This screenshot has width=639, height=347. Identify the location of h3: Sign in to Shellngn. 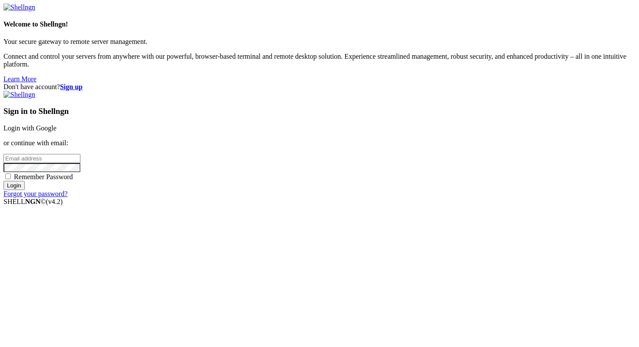
(319, 111).